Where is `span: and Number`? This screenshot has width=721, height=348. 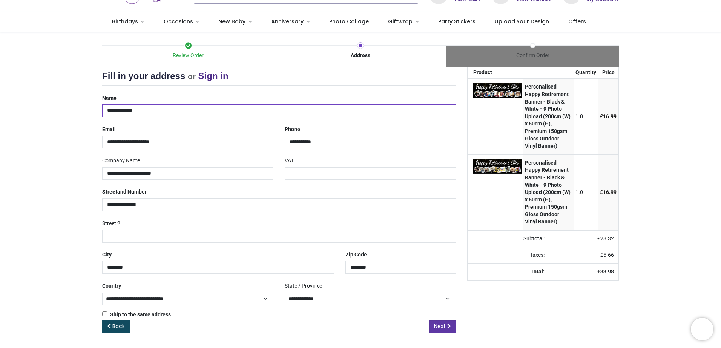 span: and Number is located at coordinates (132, 192).